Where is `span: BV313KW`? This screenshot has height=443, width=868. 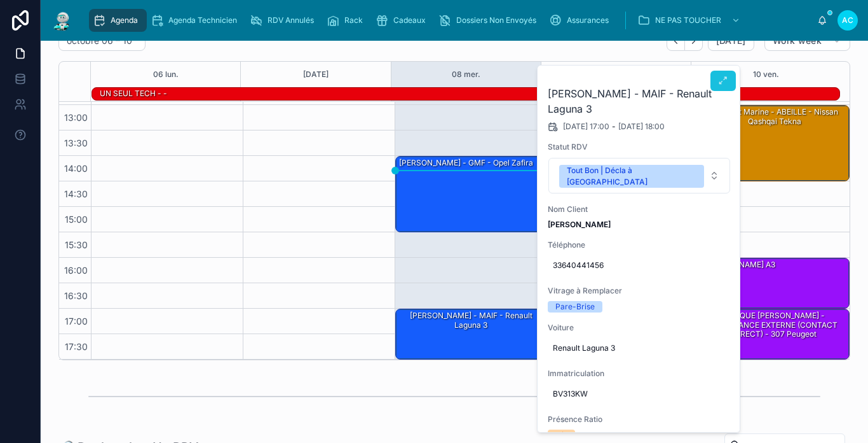
span: BV313KW is located at coordinates (639, 394).